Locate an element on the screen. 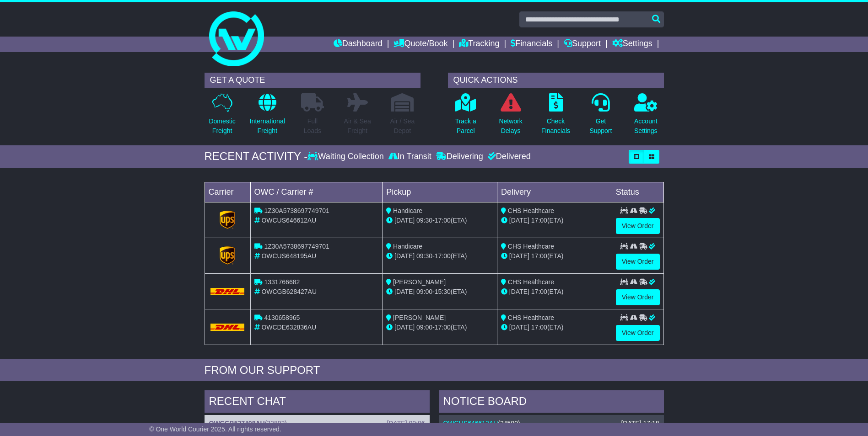  a: OWCGB527408AU is located at coordinates (237, 424).